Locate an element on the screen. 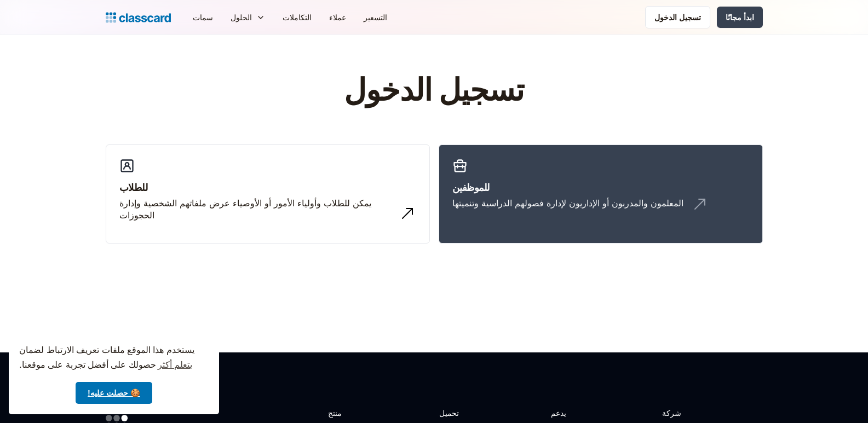 This screenshot has height=423, width=868. a: سمات is located at coordinates (203, 17).